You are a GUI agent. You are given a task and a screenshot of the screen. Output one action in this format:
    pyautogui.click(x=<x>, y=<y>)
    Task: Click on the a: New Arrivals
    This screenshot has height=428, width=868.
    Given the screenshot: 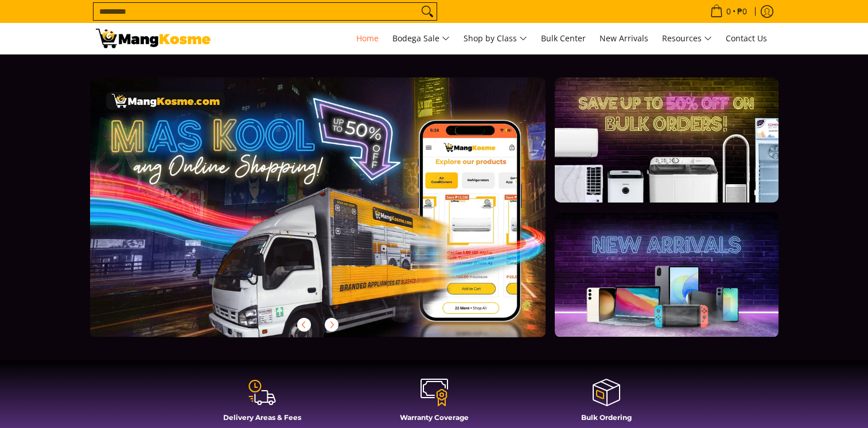 What is the action you would take?
    pyautogui.click(x=624, y=38)
    